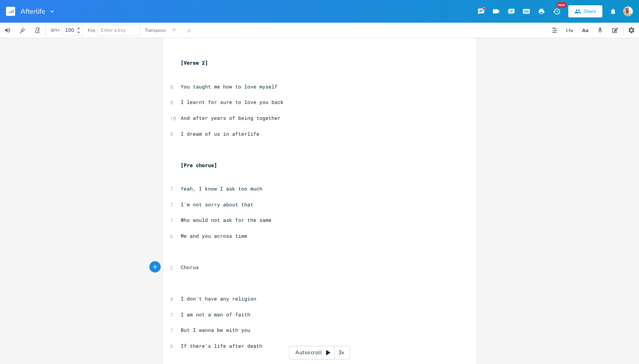 Image resolution: width=639 pixels, height=364 pixels. What do you see at coordinates (229, 87) in the screenshot?
I see `span: You taught me how to love myself` at bounding box center [229, 87].